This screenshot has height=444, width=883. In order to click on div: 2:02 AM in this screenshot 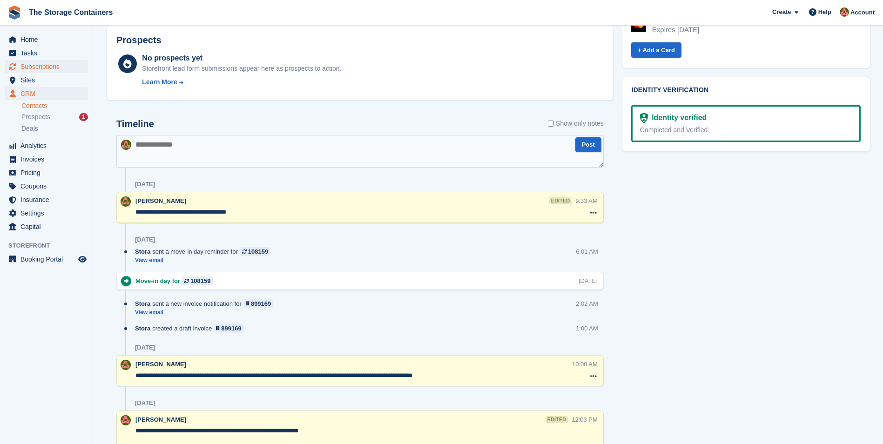, I will do `click(587, 304)`.